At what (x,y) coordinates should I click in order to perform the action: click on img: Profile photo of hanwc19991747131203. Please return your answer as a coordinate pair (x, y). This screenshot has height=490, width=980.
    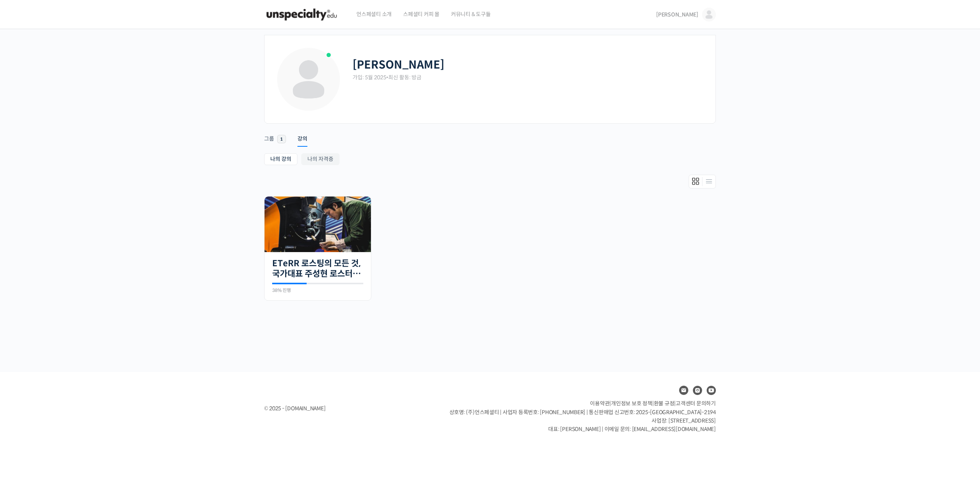
    Looking at the image, I should click on (309, 79).